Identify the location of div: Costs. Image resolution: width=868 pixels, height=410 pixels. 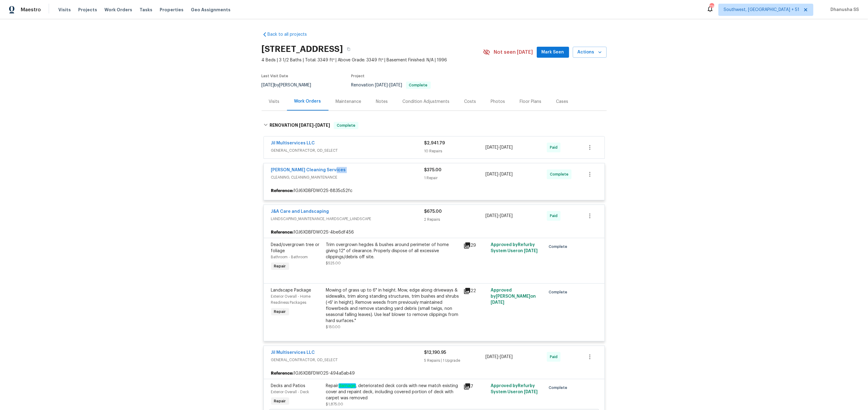
(470, 102).